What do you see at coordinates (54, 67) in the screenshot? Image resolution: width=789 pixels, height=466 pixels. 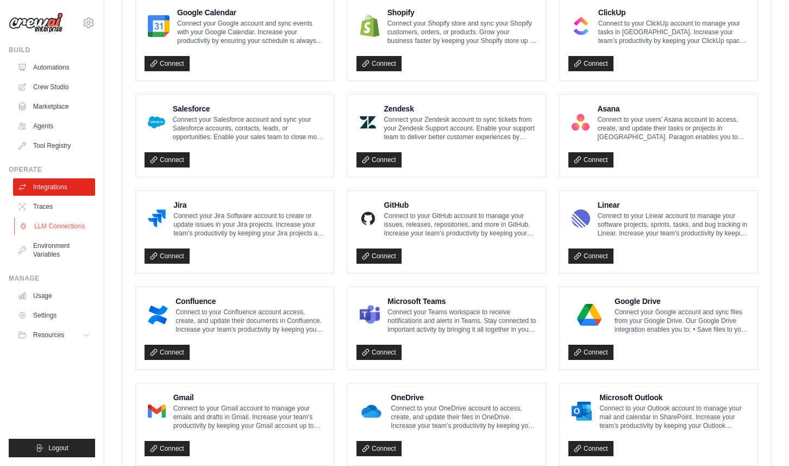 I see `a: Automations` at bounding box center [54, 67].